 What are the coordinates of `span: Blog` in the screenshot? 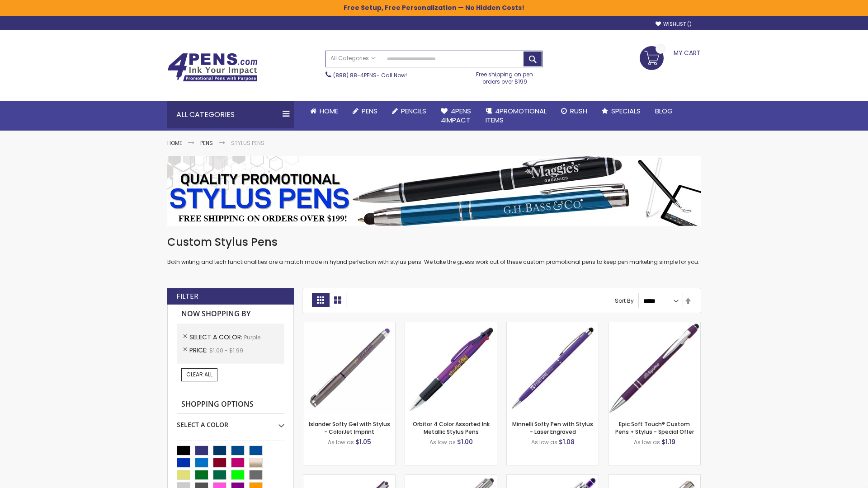 It's located at (664, 111).